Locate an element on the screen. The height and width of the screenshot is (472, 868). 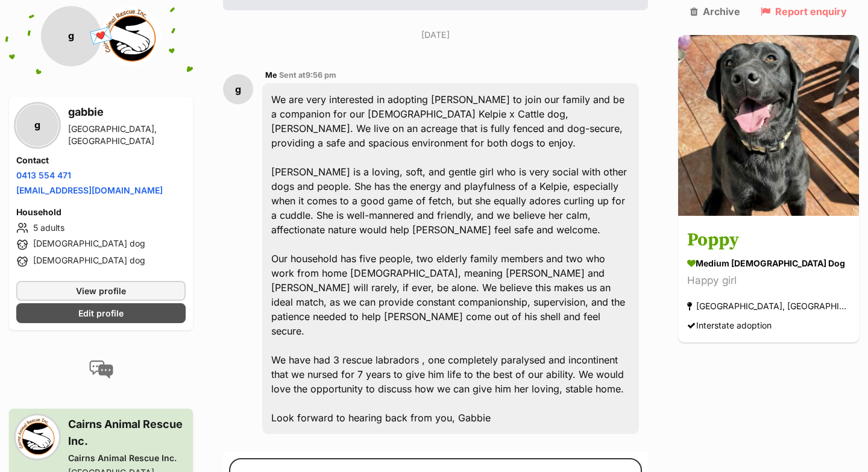
a: Report enquiry is located at coordinates (803, 11).